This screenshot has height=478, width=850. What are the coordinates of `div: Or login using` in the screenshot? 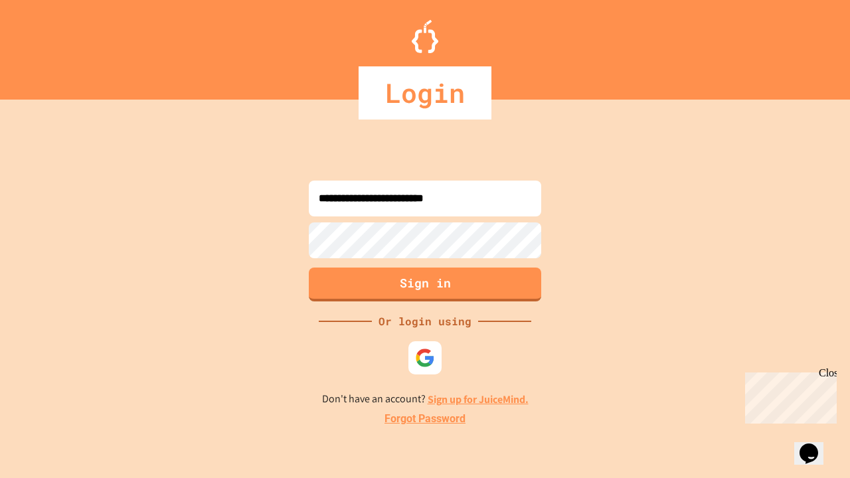 It's located at (425, 321).